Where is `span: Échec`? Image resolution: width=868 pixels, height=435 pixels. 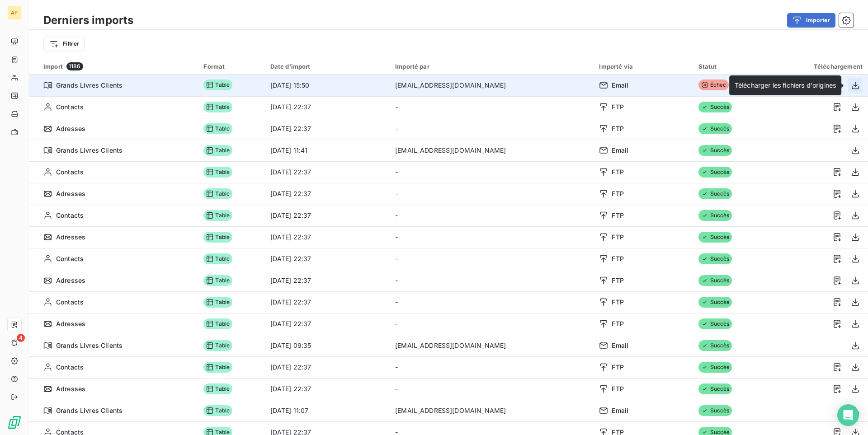
span: Échec is located at coordinates (714, 85).